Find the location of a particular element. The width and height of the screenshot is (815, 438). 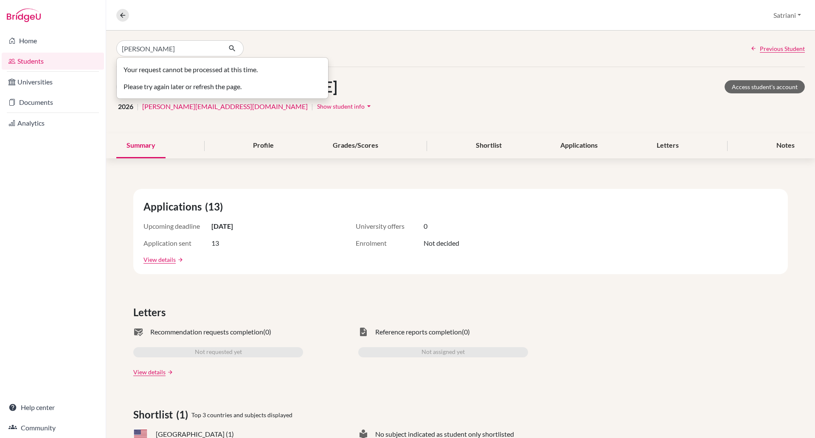

input: Find student by name... is located at coordinates (169, 48).